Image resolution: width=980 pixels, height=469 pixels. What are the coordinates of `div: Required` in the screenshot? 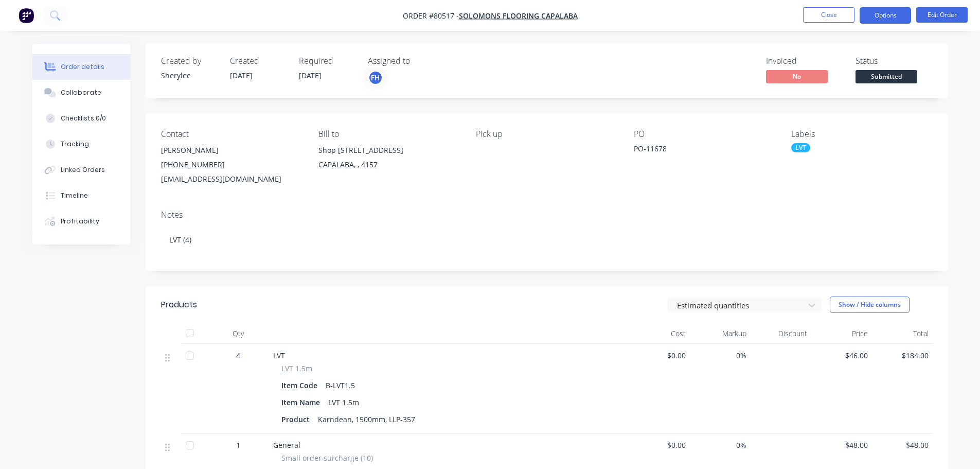 It's located at (327, 61).